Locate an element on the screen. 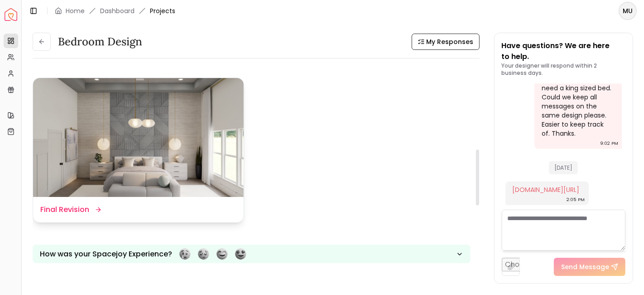 The image size is (644, 295). a: Home is located at coordinates (75, 11).